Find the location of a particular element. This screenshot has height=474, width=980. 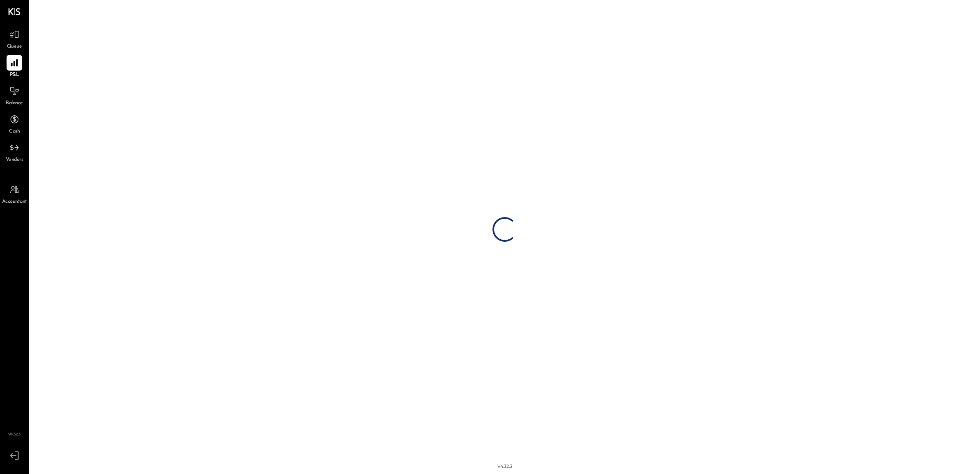

span: Queue is located at coordinates (14, 47).